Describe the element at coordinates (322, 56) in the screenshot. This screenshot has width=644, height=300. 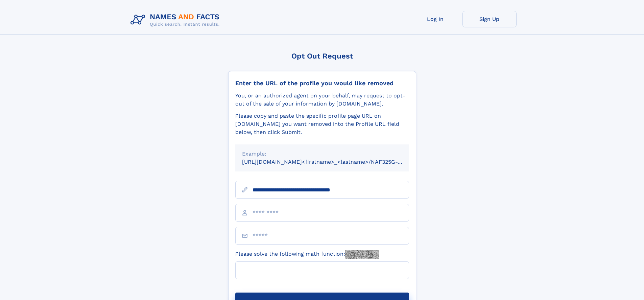
I see `div: Opt Out Request` at that location.